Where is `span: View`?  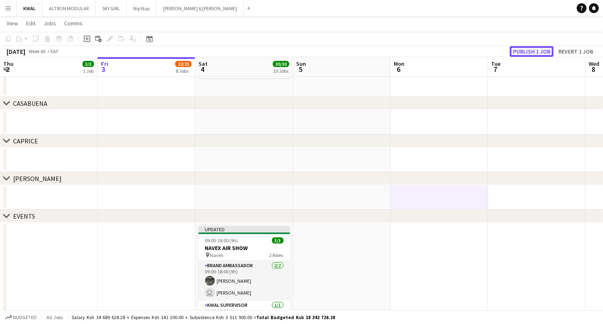
span: View is located at coordinates (12, 23).